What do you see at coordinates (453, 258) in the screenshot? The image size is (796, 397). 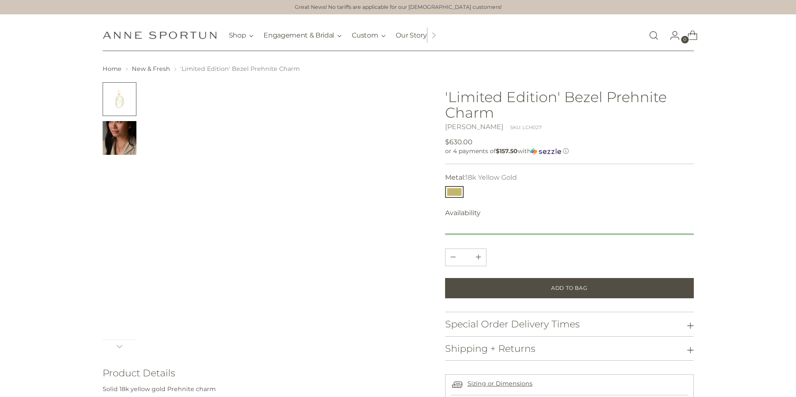 I see `button: Add product quantity` at bounding box center [453, 258].